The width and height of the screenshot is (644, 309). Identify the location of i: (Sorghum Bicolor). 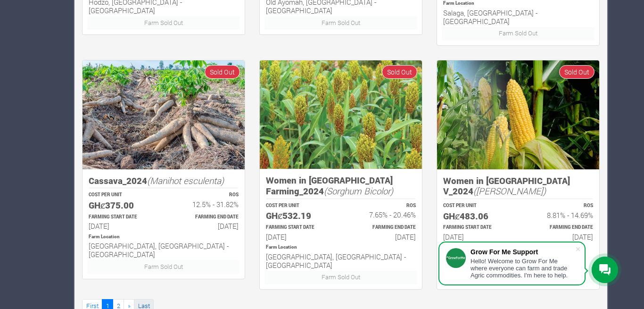
(359, 191).